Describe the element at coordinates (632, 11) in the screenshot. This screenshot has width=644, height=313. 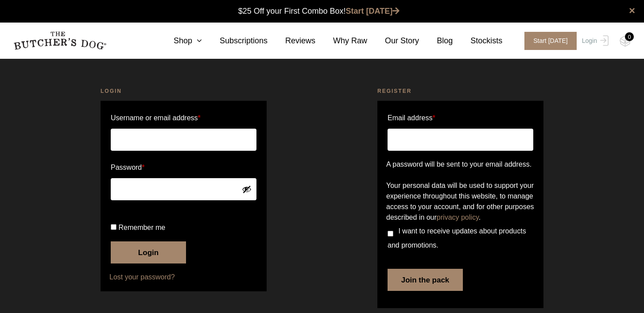
I see `a: close` at that location.